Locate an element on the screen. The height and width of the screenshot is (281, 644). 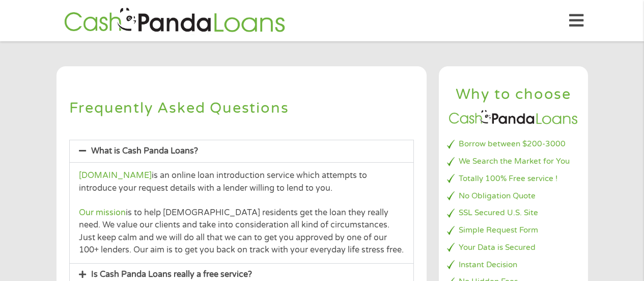
li: We Search the Market for You is located at coordinates (513, 161).